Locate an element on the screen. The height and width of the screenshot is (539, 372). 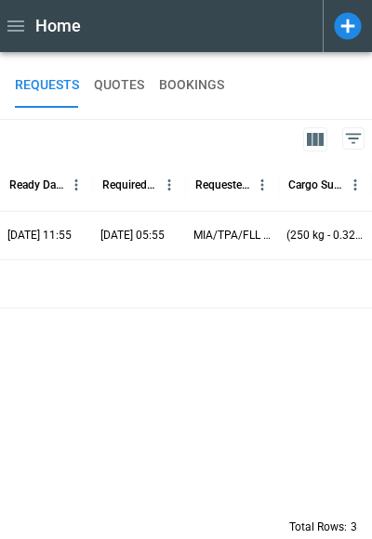
p: 09/25/2025 05:55 is located at coordinates (132, 235).